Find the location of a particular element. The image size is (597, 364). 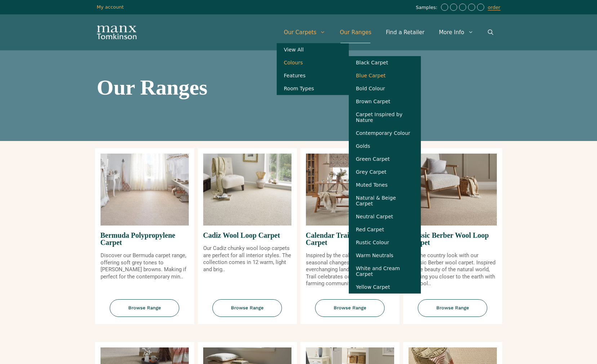

img: Bermuda Polypropylene Carpet is located at coordinates (144, 190).